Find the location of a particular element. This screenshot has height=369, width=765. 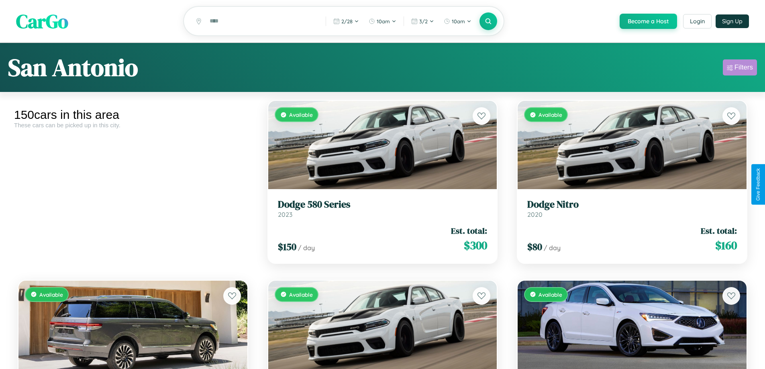

h3: Dodge Nitro is located at coordinates (632, 204).